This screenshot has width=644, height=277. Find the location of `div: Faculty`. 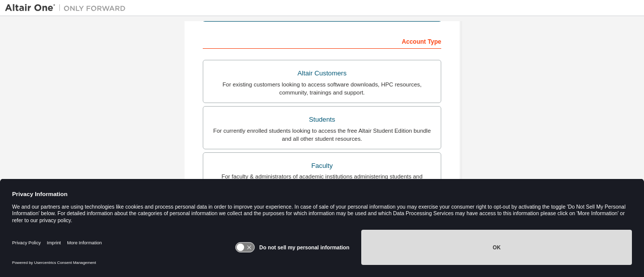

div: Faculty is located at coordinates (322, 166).